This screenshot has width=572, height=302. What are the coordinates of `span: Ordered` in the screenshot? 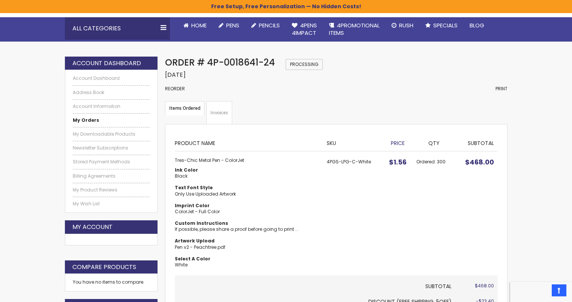 It's located at (426, 162).